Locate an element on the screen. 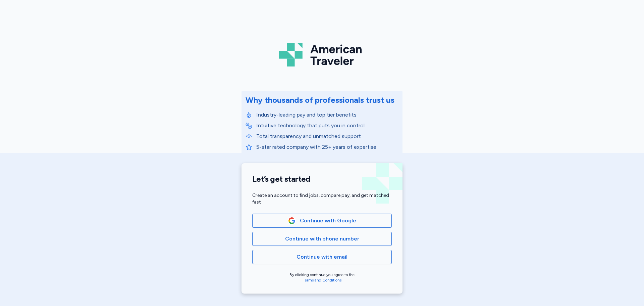 The height and width of the screenshot is (306, 644). p: Total transparency and unmatched support is located at coordinates (328, 136).